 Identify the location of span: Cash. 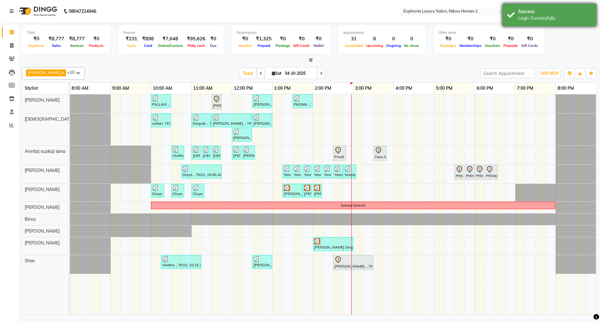
(132, 46).